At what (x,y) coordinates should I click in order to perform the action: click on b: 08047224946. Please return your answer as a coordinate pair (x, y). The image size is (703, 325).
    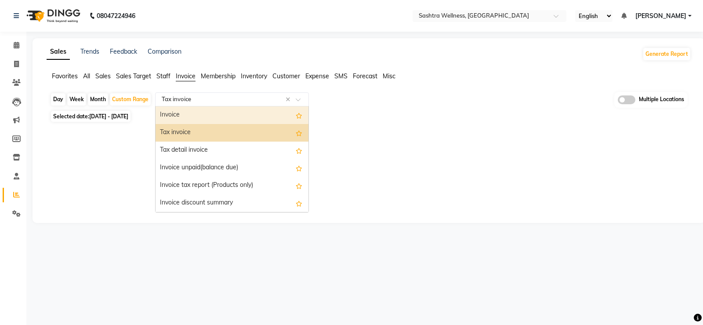
    Looking at the image, I should click on (116, 16).